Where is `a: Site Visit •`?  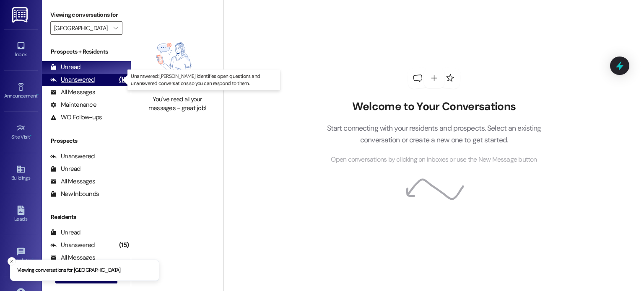 a: Site Visit • is located at coordinates (21, 132).